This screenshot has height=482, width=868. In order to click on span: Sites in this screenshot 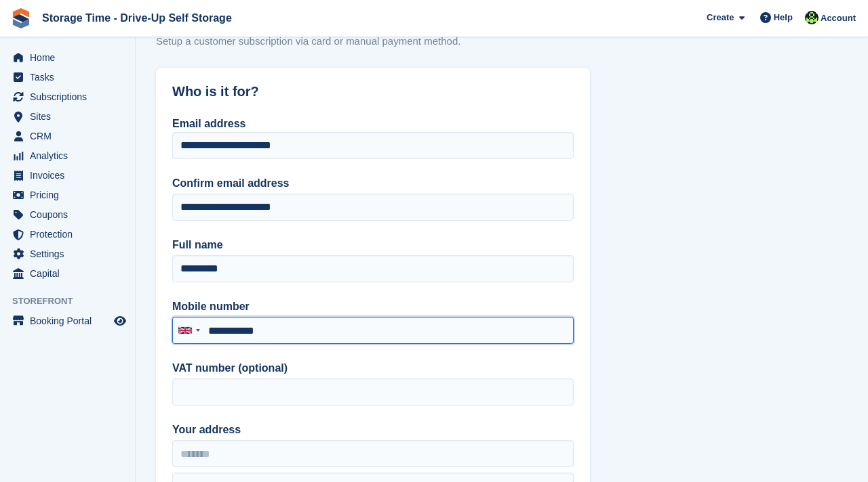, I will do `click(70, 116)`.